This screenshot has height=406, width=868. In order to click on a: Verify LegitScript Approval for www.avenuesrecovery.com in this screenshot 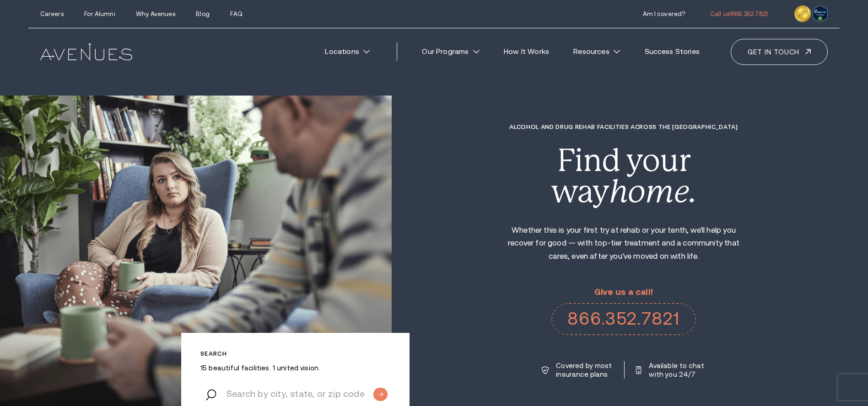, I will do `click(820, 12)`.